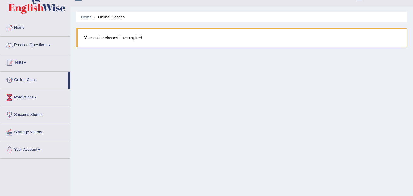  Describe the element at coordinates (35, 114) in the screenshot. I see `a: Success Stories` at that location.